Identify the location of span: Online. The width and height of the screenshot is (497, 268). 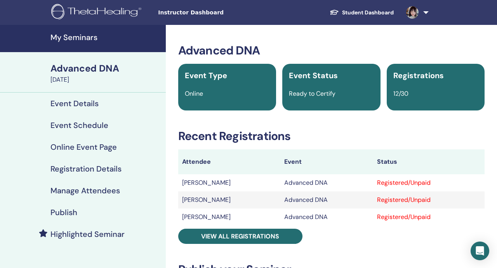
(194, 93).